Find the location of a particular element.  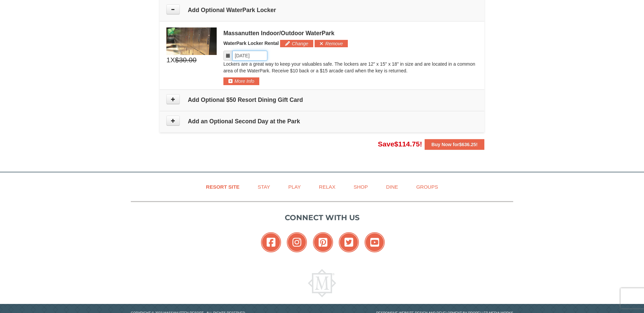

img: 6619917-1005-d92ad057.png is located at coordinates (191, 41).